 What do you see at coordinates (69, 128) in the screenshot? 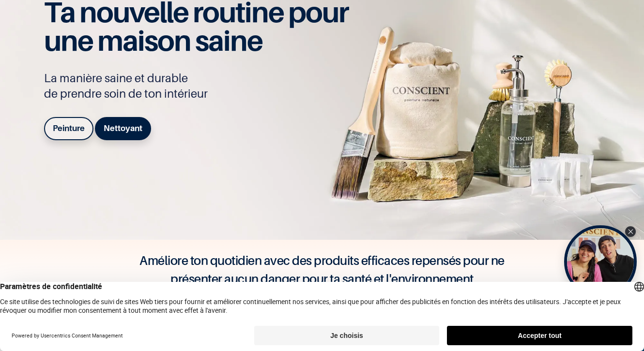
I see `b: Peinture` at bounding box center [69, 128].